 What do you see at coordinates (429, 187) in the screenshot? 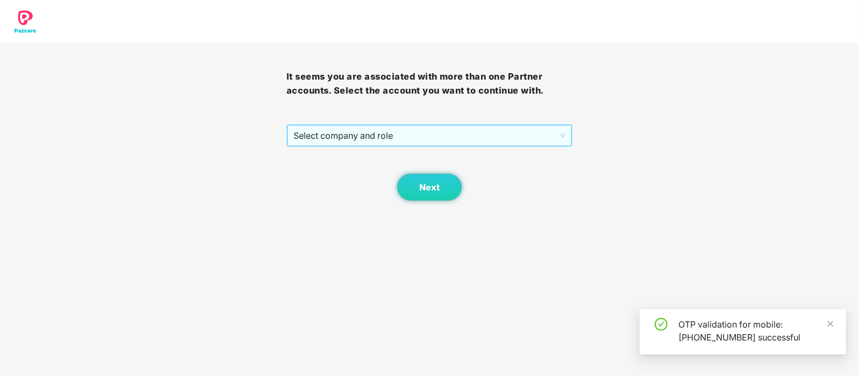
I see `span: Next` at bounding box center [429, 187].